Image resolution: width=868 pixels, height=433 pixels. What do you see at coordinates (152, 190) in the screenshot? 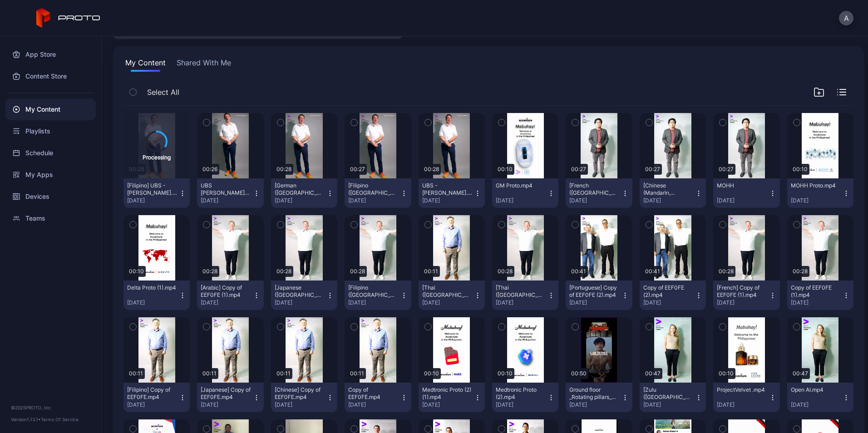
I see `div: [Filipino] UBS - Ryan.mp4` at bounding box center [152, 190].